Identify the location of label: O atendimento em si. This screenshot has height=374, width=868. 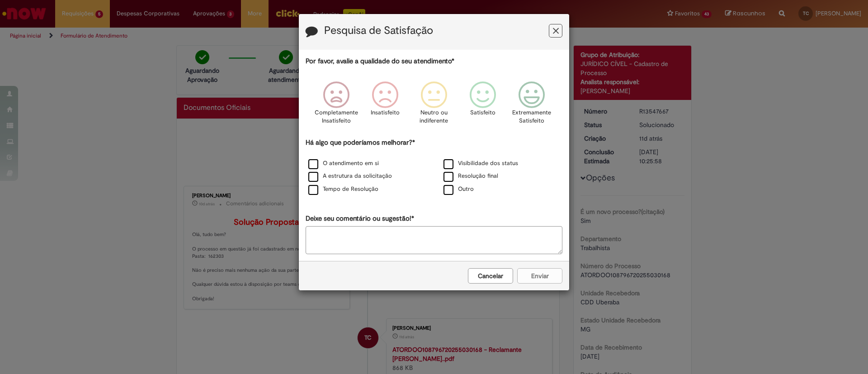
(344, 163).